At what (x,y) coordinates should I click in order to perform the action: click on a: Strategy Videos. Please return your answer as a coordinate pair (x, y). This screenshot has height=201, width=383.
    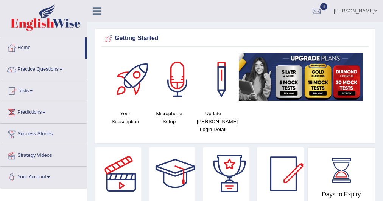
    Looking at the image, I should click on (44, 155).